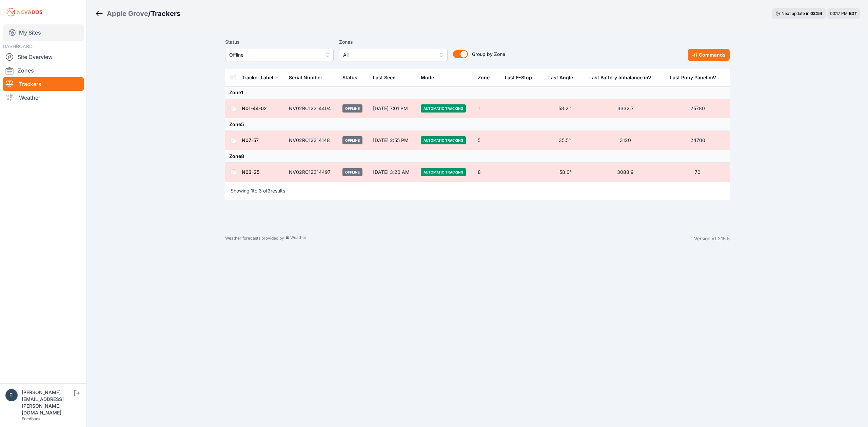  I want to click on a: Zones, so click(43, 71).